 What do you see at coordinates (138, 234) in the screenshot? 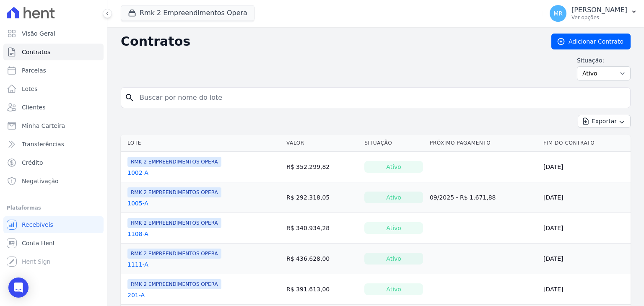
I see `a: 1108-A` at bounding box center [138, 234].